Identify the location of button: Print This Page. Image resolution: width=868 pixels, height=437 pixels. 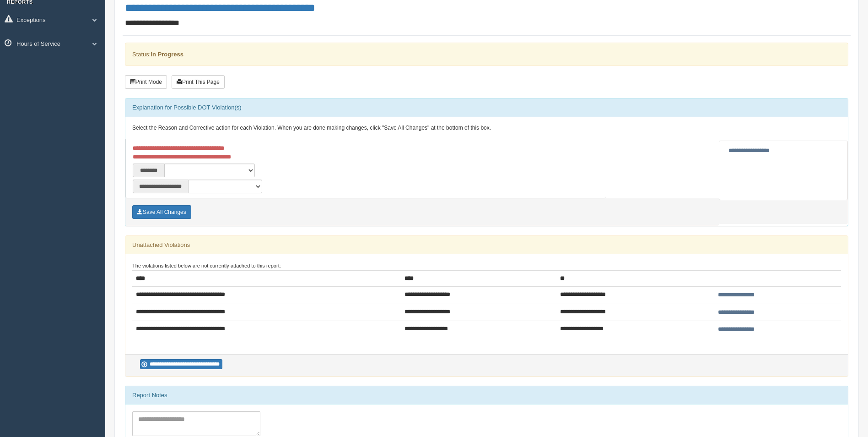
(198, 82).